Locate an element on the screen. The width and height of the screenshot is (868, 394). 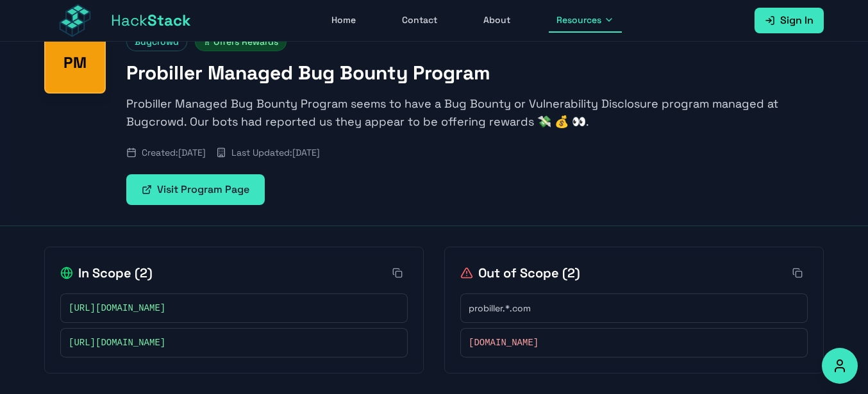
h2: In Scope ( 2 ) is located at coordinates (106, 273).